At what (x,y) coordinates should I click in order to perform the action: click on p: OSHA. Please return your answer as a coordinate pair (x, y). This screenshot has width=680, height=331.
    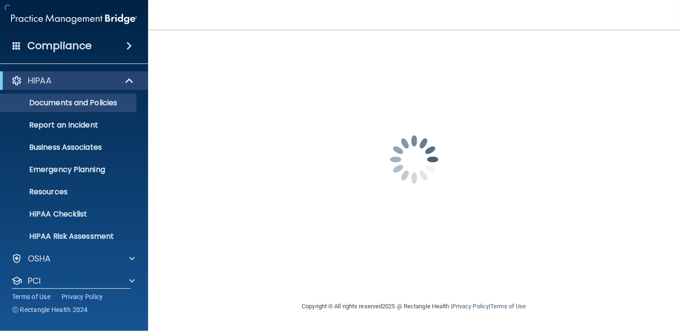
    Looking at the image, I should click on (39, 258).